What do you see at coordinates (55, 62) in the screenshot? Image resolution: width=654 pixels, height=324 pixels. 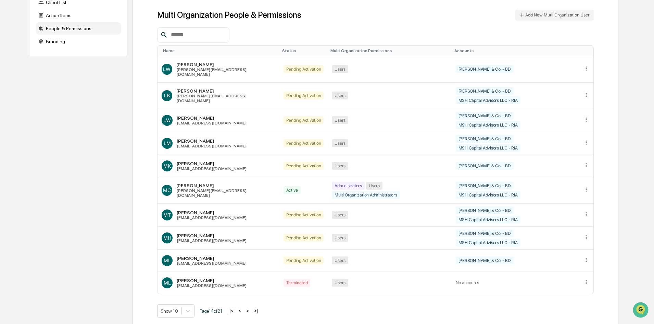 I see `div: We're available if you need us!` at bounding box center [55, 62].